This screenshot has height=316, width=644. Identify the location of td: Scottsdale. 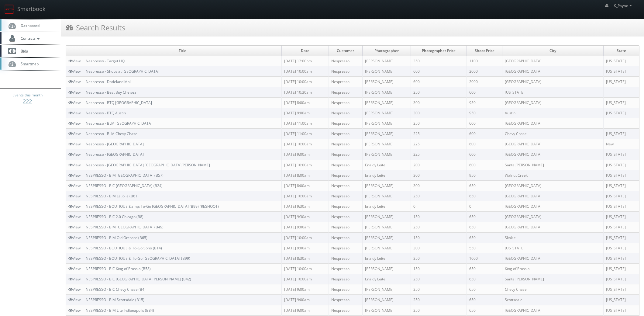
(553, 300).